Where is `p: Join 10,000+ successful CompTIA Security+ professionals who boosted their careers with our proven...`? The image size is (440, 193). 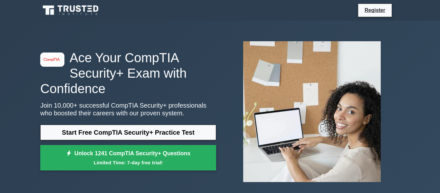 p: Join 10,000+ successful CompTIA Security+ professionals who boosted their careers with our proven... is located at coordinates (128, 109).